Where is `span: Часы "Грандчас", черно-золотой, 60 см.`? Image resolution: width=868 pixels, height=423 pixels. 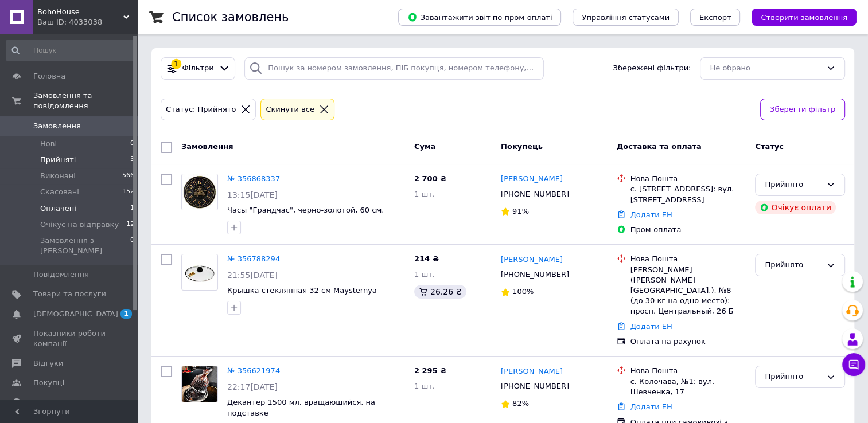 span: Часы "Грандчас", черно-золотой, 60 см. is located at coordinates (305, 210).